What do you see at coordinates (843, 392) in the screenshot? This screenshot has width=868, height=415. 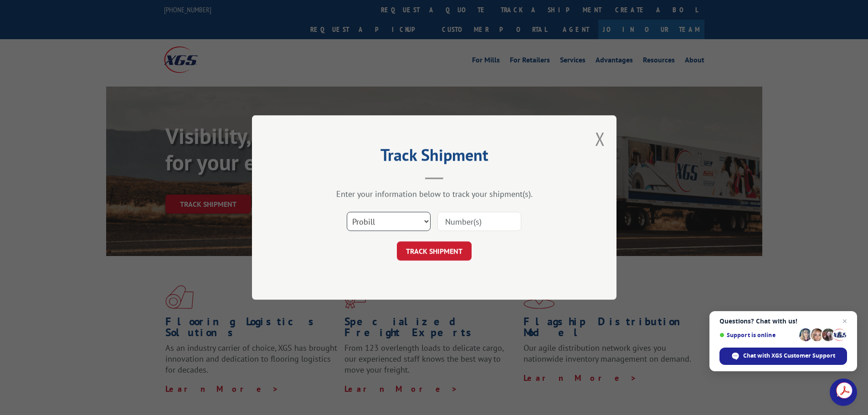 I see `div: Open chat` at bounding box center [843, 392].